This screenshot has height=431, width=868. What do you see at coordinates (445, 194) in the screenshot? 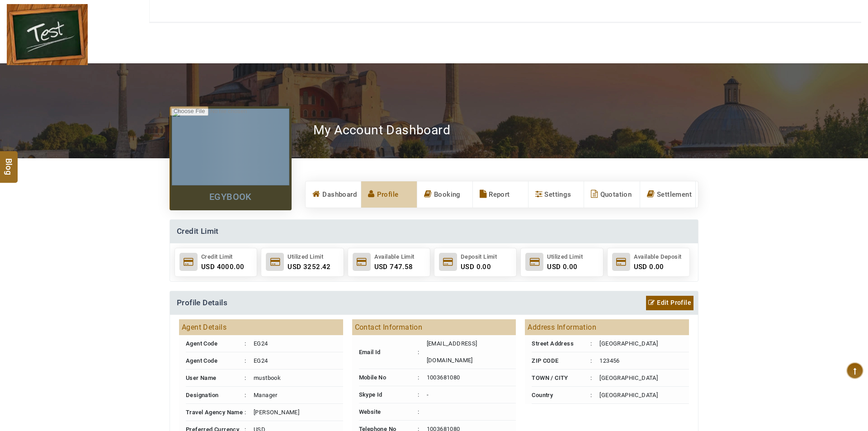
I see `a: Booking` at bounding box center [445, 194].